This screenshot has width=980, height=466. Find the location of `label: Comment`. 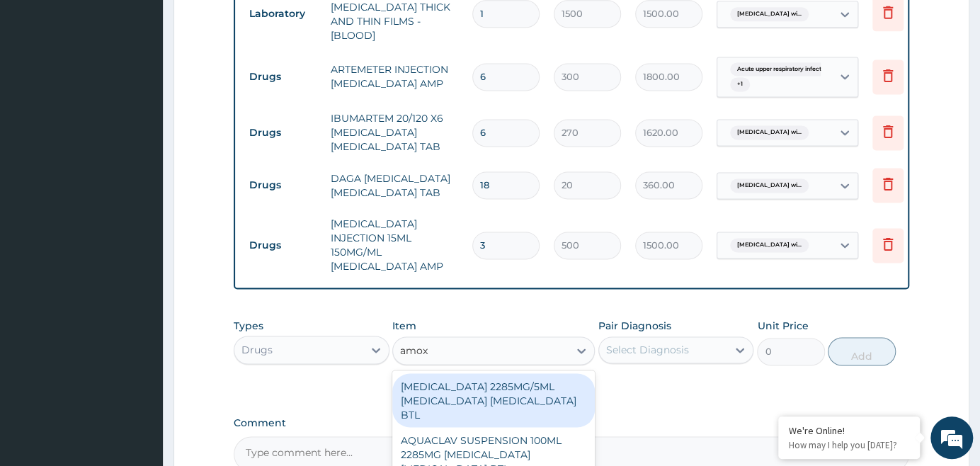

label: Comment is located at coordinates (572, 422).